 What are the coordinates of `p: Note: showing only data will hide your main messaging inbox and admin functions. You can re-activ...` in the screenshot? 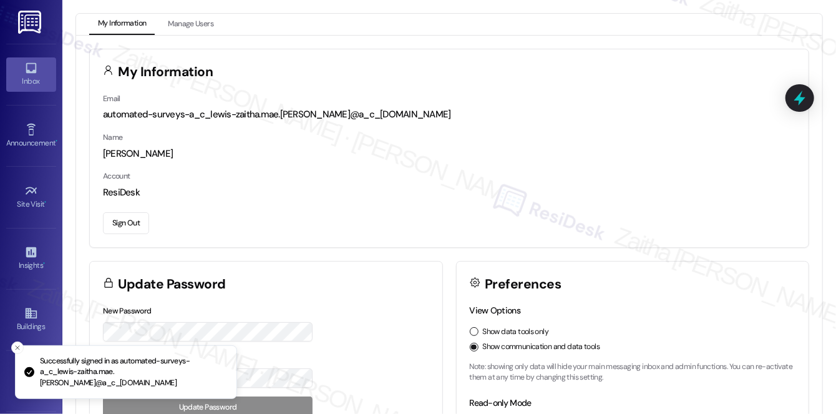 It's located at (633, 372).